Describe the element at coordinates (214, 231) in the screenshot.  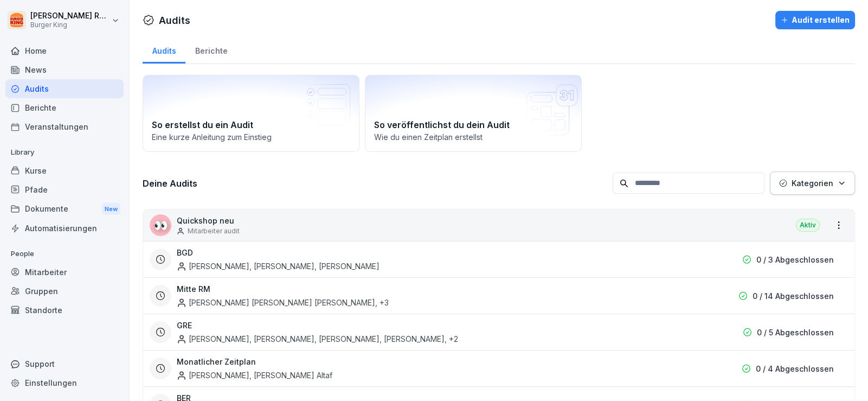
I see `p: Mitarbeiter audit` at that location.